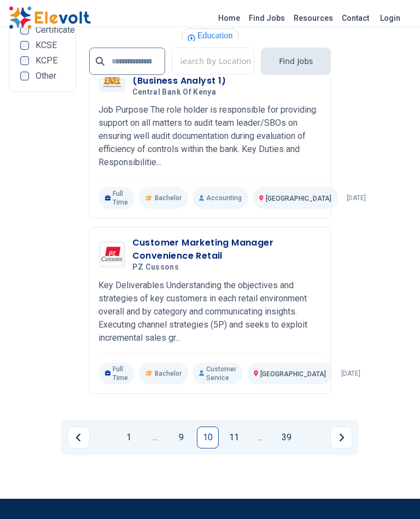  Describe the element at coordinates (112, 254) in the screenshot. I see `img: PZ Cussons` at that location.